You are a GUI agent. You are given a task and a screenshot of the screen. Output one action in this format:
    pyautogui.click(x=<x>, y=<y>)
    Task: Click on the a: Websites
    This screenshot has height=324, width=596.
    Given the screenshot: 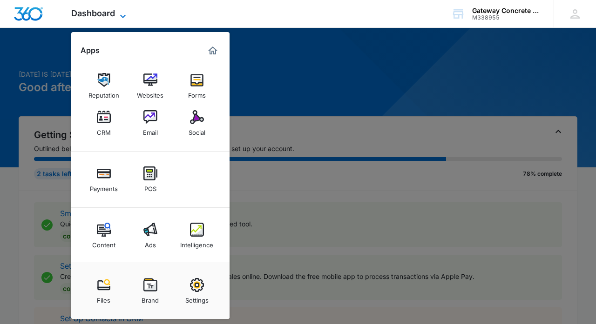 What is the action you would take?
    pyautogui.click(x=150, y=86)
    